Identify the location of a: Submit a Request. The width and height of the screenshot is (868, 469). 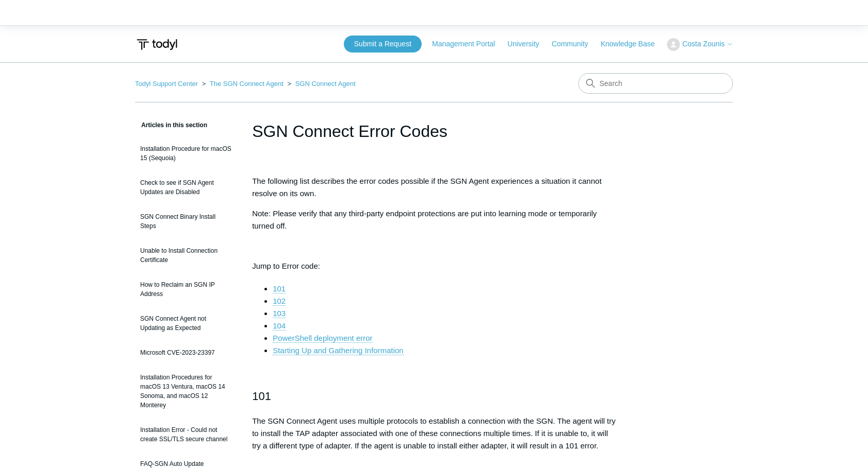
(382, 44).